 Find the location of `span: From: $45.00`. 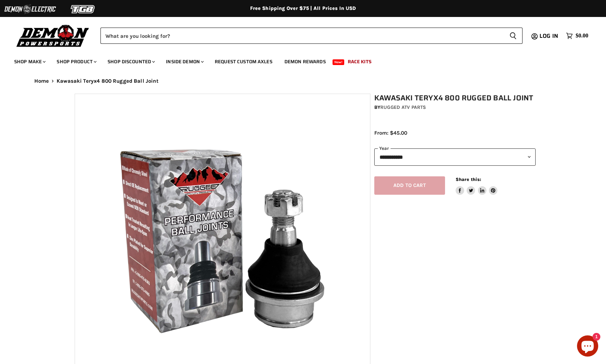

span: From: $45.00 is located at coordinates (390, 133).